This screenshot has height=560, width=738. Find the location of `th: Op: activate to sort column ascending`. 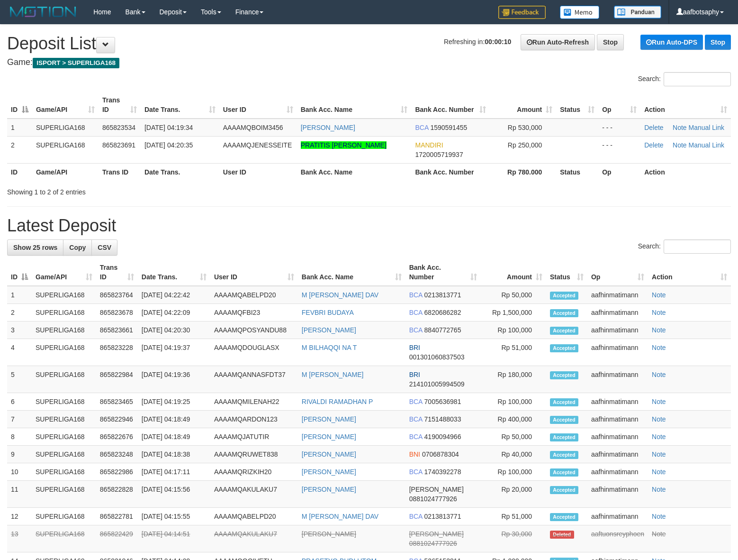

th: Op: activate to sort column ascending is located at coordinates (618, 272).